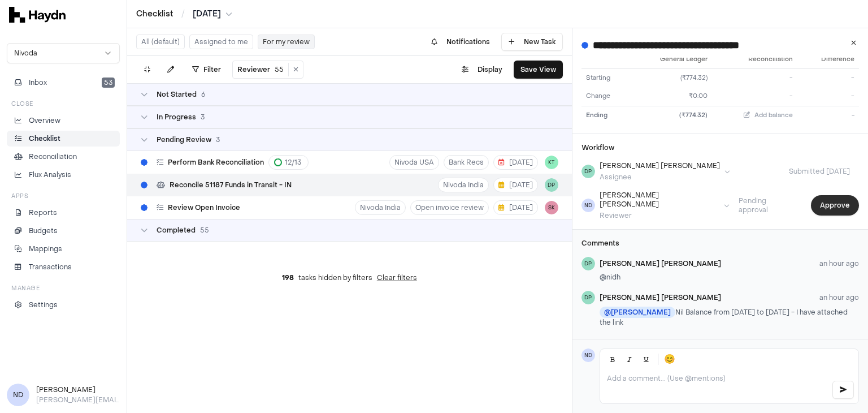  What do you see at coordinates (63, 157) in the screenshot?
I see `a: Reconciliation` at bounding box center [63, 157].